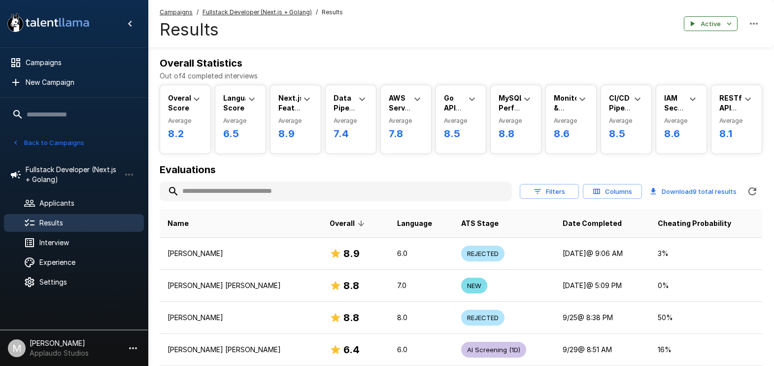 The image size is (774, 366). What do you see at coordinates (188, 170) in the screenshot?
I see `b: Evaluations` at bounding box center [188, 170].